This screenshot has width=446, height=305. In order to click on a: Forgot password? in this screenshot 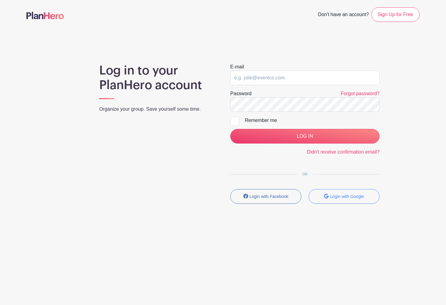, I will do `click(360, 93)`.